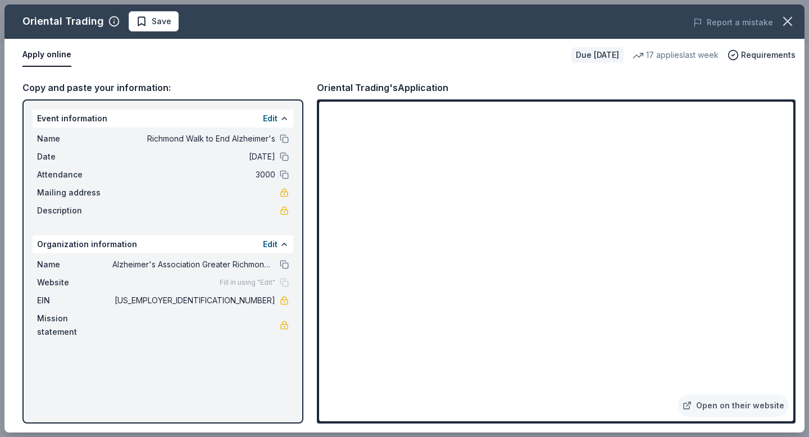 The height and width of the screenshot is (437, 809). What do you see at coordinates (75, 211) in the screenshot?
I see `span: Description` at bounding box center [75, 211].